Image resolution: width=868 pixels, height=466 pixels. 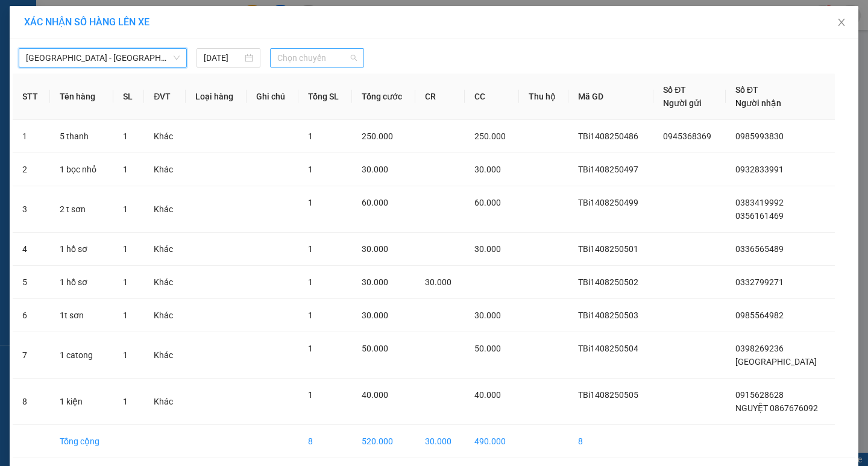 I want to click on span: TBi1408250486, so click(x=608, y=136).